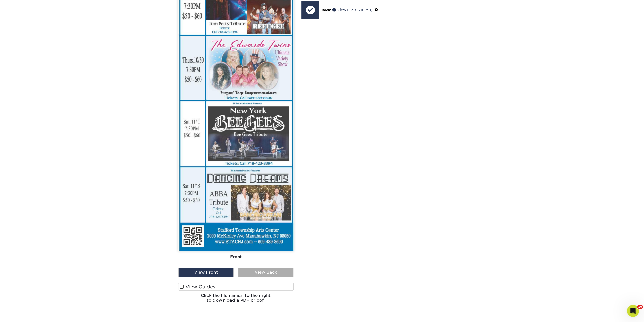 The image size is (644, 322). I want to click on span: 10, so click(640, 307).